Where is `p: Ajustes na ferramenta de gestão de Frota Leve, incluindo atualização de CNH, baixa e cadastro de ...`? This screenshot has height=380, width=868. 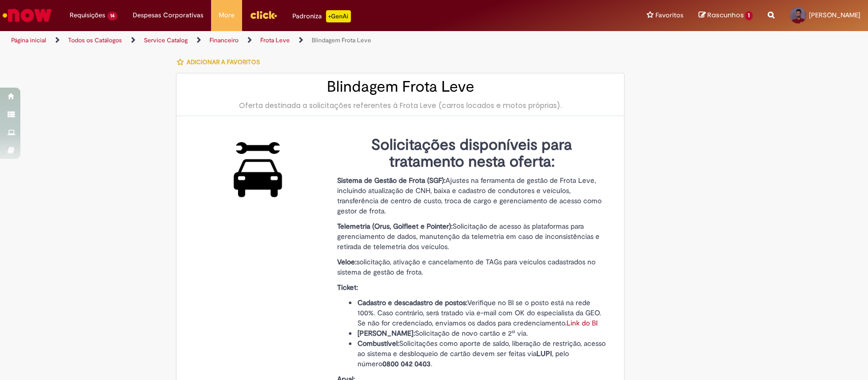
p: Ajustes na ferramenta de gestão de Frota Leve, incluindo atualização de CNH, baixa e cadastro de ... is located at coordinates (471, 195).